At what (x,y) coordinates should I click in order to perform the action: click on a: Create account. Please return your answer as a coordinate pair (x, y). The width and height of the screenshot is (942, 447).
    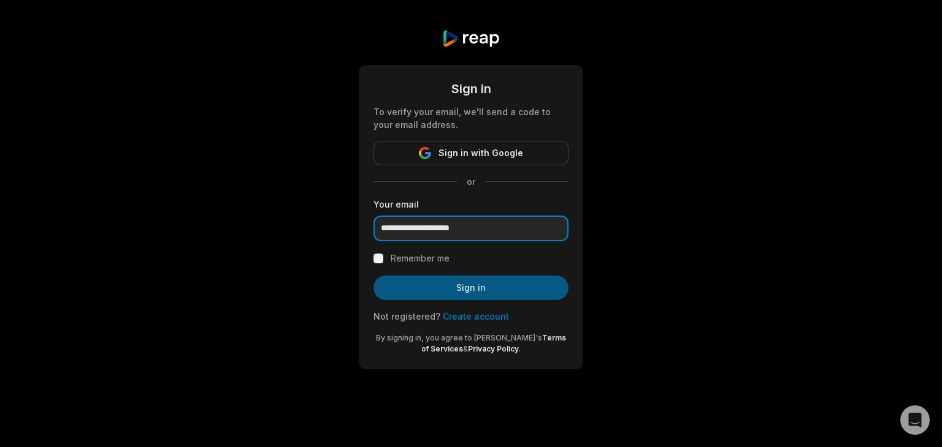
    Looking at the image, I should click on (476, 316).